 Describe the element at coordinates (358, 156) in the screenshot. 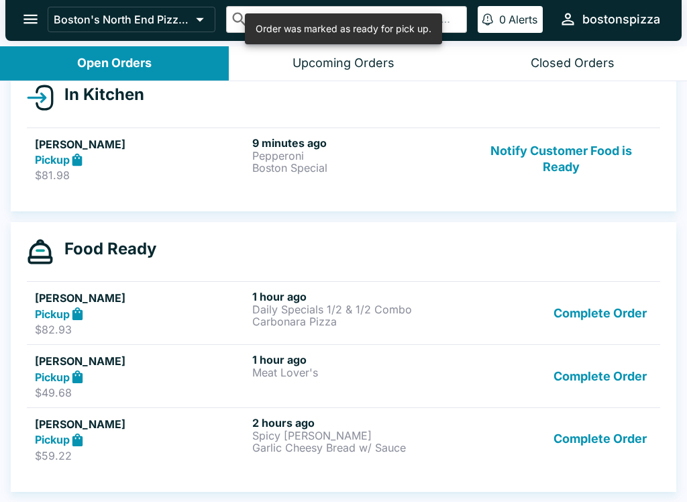

I see `p: Pepperoni` at that location.